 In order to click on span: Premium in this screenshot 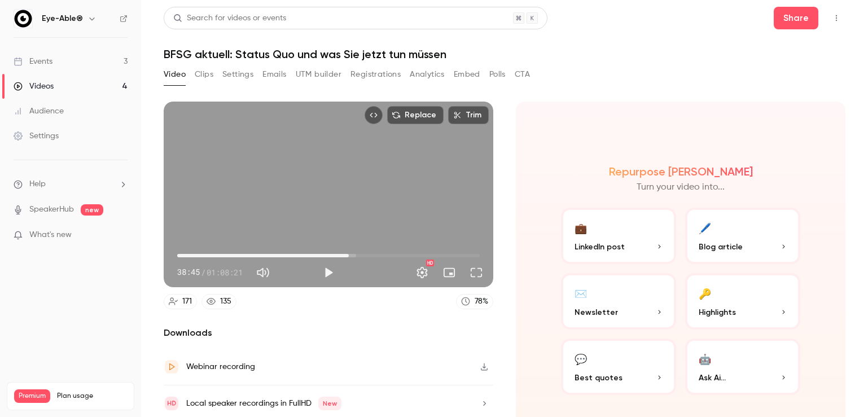, I will do `click(32, 397)`.